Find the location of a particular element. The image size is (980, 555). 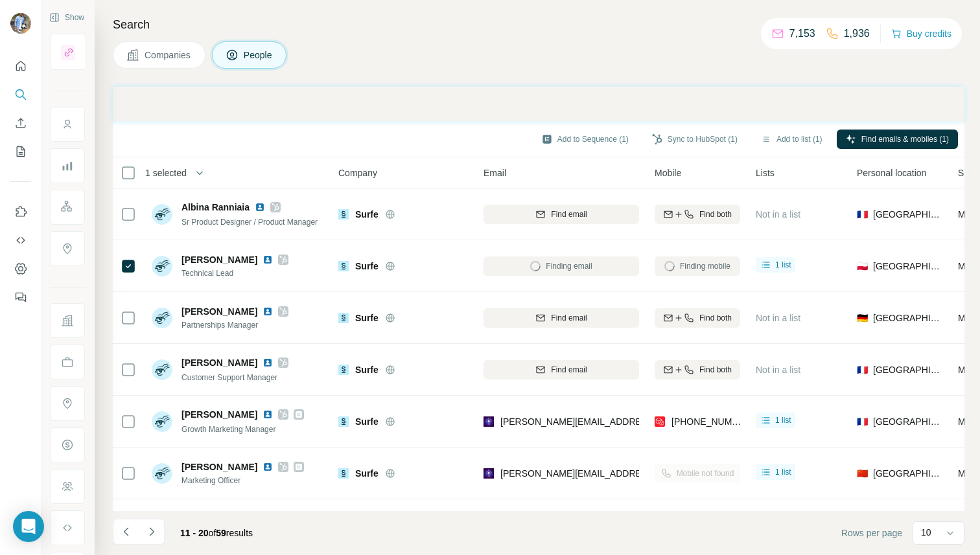

button: Add to list (1) is located at coordinates (792, 140).